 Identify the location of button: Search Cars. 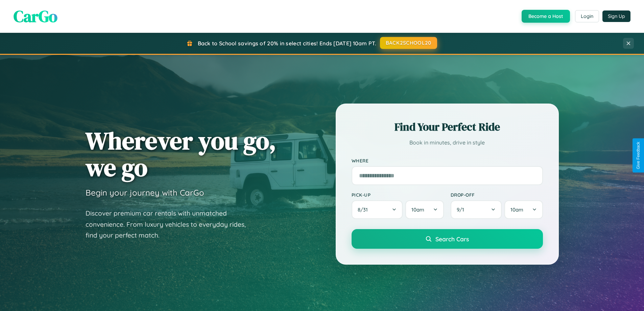
(447, 239).